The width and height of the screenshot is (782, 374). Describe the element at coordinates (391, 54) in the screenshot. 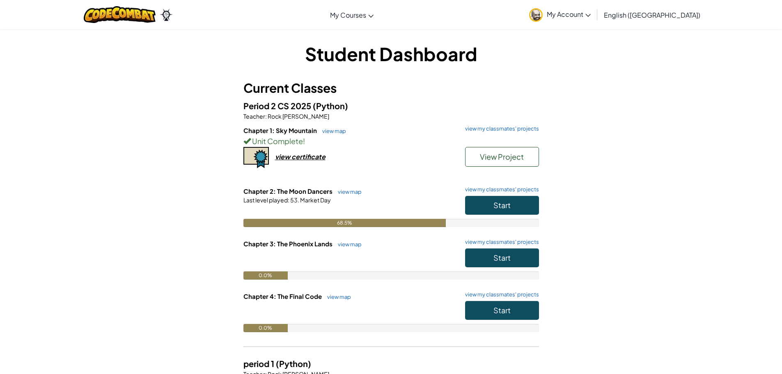

I see `h1: Student Dashboard` at that location.